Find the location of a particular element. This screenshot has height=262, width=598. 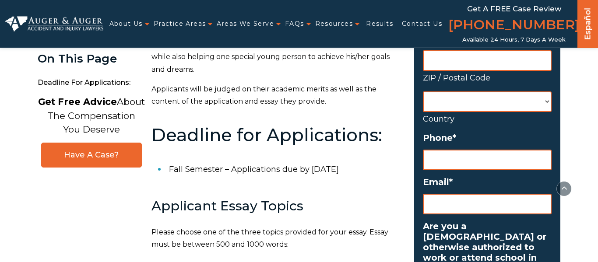

a: Contact Us is located at coordinates (422, 24).